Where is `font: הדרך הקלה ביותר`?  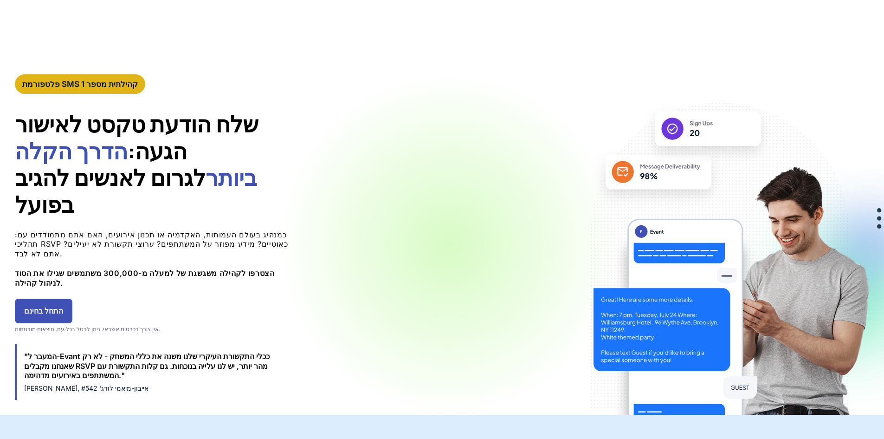 font: הדרך הקלה ביותר is located at coordinates (136, 164).